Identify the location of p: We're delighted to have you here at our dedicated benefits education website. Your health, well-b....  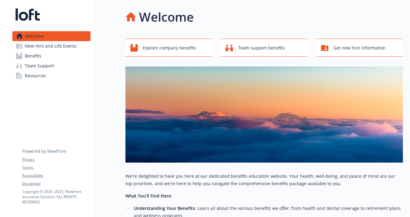
(264, 180).